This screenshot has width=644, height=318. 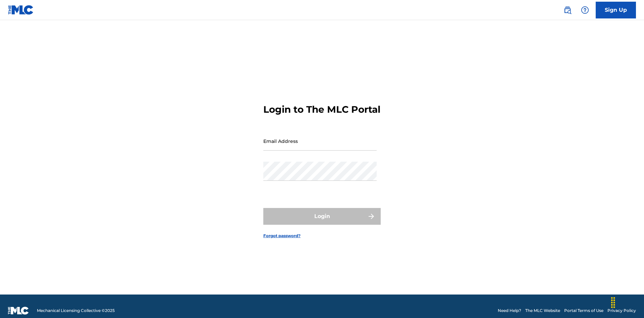 I want to click on a: Privacy Policy, so click(x=621, y=311).